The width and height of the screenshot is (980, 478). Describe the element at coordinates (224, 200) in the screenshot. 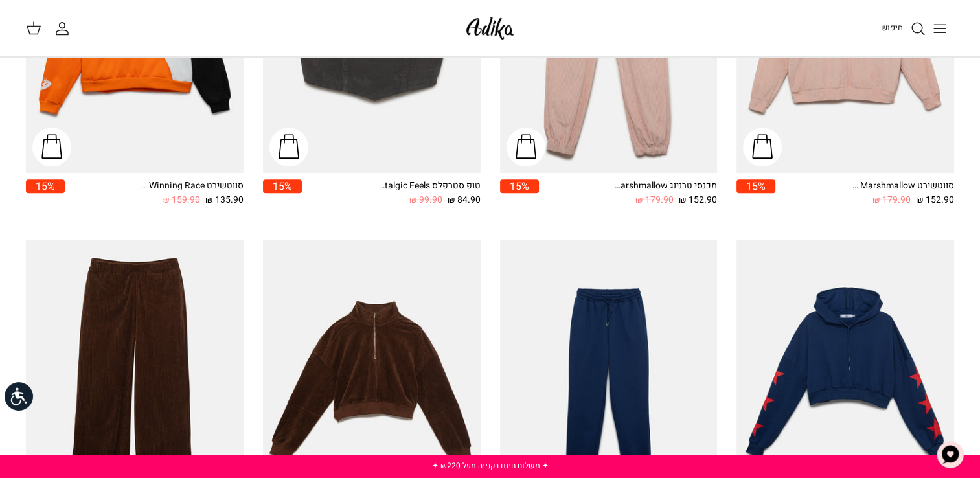

I see `span: 135.90 ₪` at that location.